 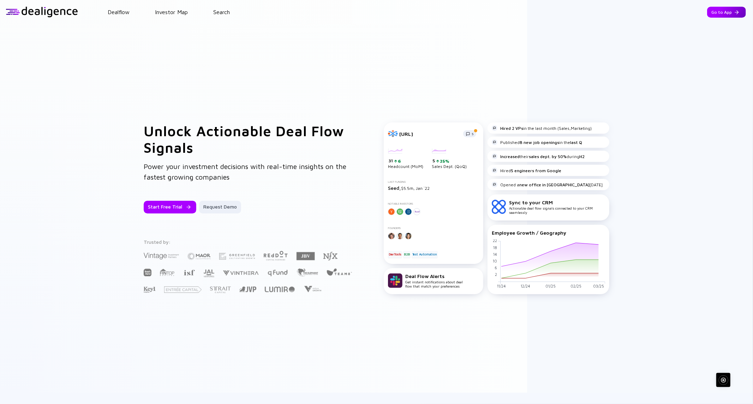 I want to click on img: Lumir Ventures, so click(x=279, y=289).